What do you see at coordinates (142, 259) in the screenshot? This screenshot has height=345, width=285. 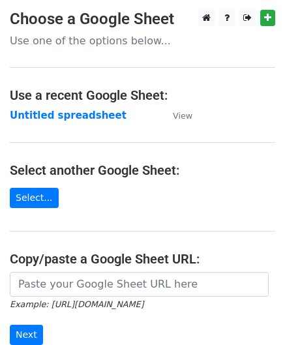 I see `h4: Copy/paste a Google Sheet URL:` at bounding box center [142, 259].